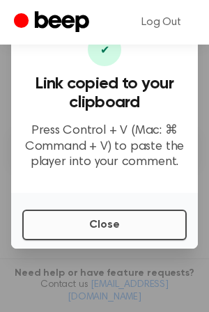 The image size is (209, 312). Describe the element at coordinates (161, 22) in the screenshot. I see `a: Log Out` at that location.